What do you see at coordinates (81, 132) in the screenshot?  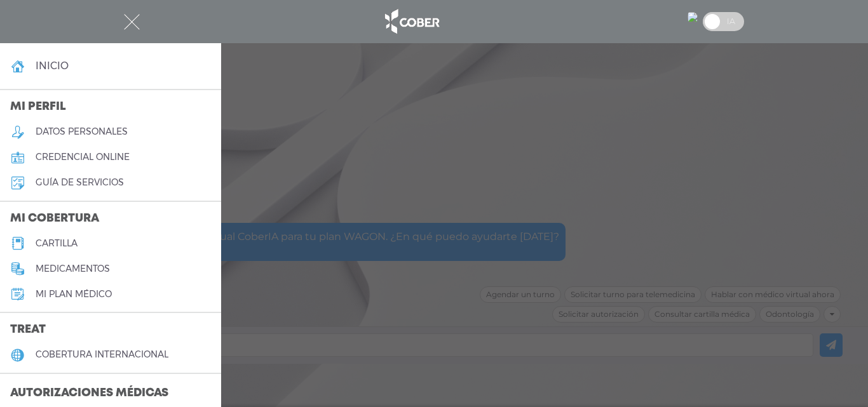 I see `h5: datos personales` at bounding box center [81, 132].